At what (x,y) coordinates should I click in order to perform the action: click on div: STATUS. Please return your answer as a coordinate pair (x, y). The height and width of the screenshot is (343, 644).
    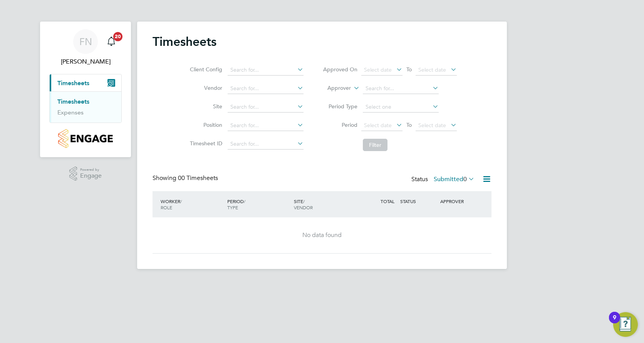
    Looking at the image, I should click on (418, 201).